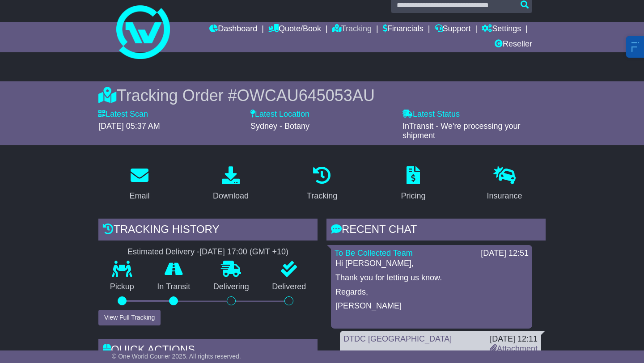  I want to click on p: In Transit, so click(174, 287).